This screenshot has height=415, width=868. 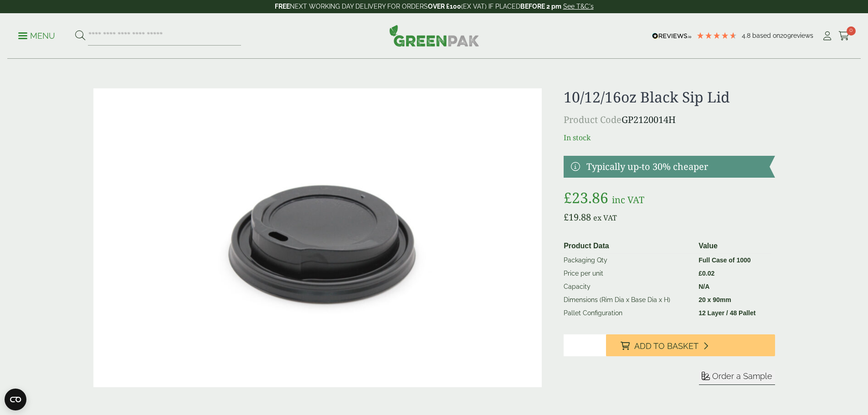 What do you see at coordinates (37, 35) in the screenshot?
I see `a: Menu` at bounding box center [37, 35].